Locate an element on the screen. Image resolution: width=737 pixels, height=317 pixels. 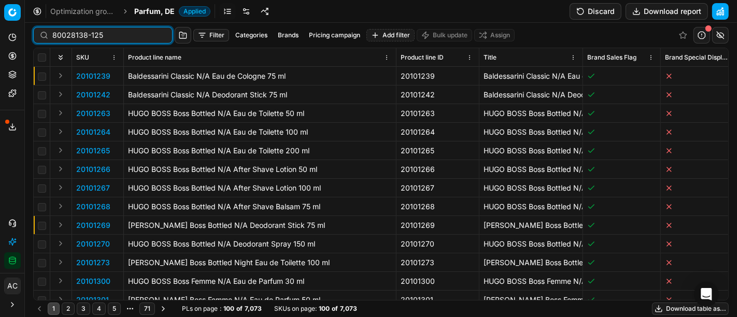
span: Parfum, DEApplied is located at coordinates (172, 11).